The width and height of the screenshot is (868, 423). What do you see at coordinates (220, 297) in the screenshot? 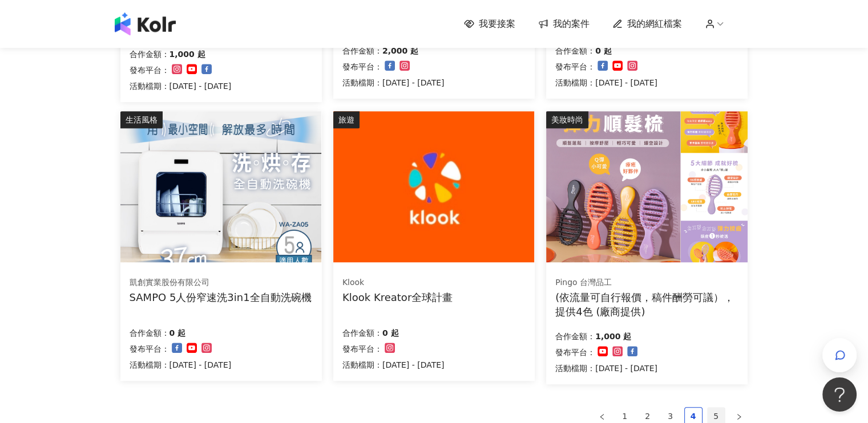
I see `div: SAMPO 5人份窄速洗3in1全自動洗碗機` at bounding box center [220, 297].